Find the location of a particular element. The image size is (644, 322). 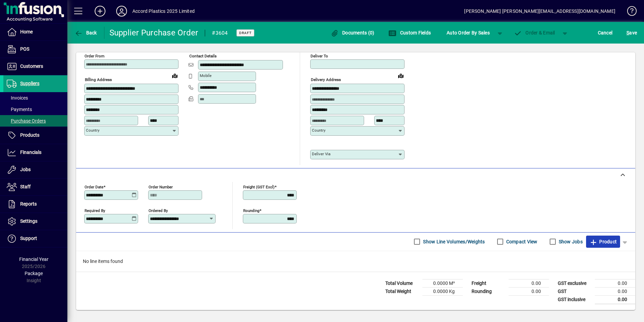

button: Documents (0) is located at coordinates (353, 33).